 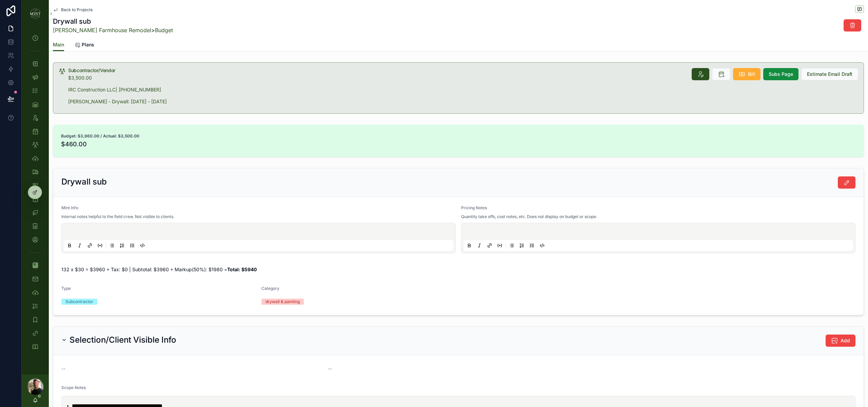 What do you see at coordinates (746, 74) in the screenshot?
I see `button: Bill` at bounding box center [746, 74].